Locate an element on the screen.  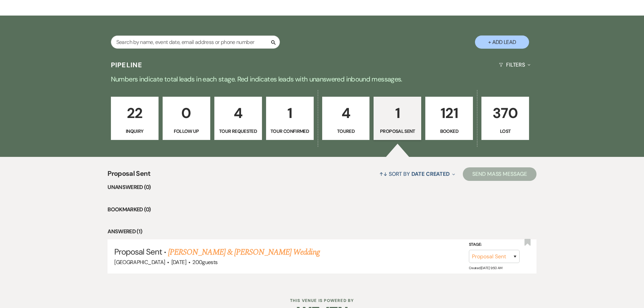
button: Filters is located at coordinates (514, 65).